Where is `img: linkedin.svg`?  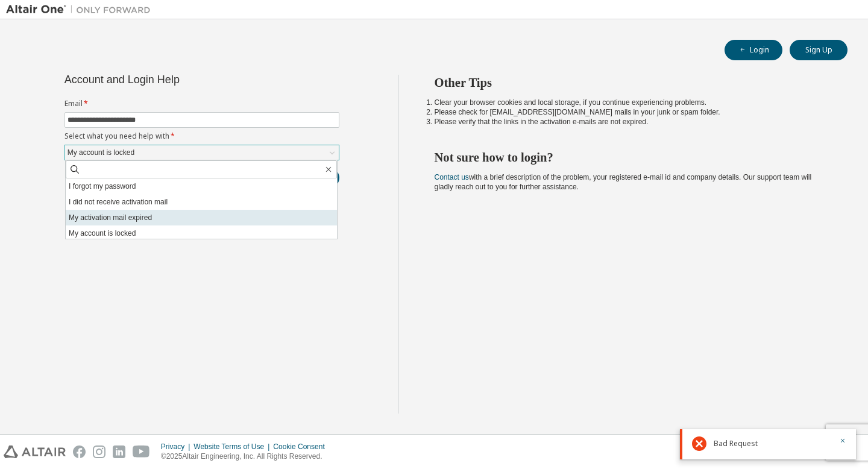
img: linkedin.svg is located at coordinates (119, 451).